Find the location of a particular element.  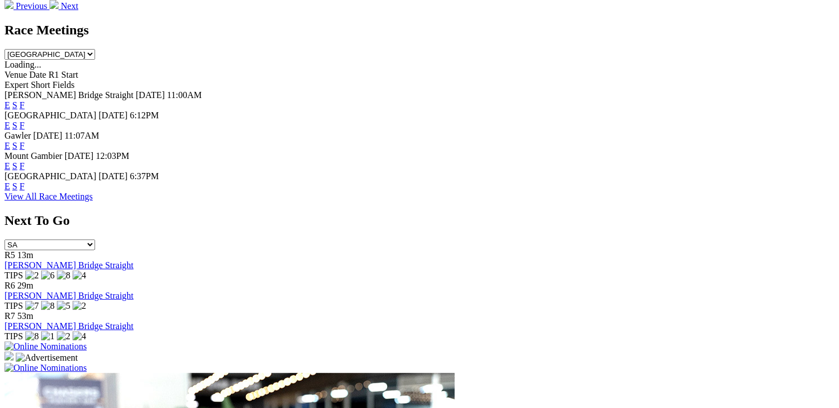

img: 5 is located at coordinates (64, 306).